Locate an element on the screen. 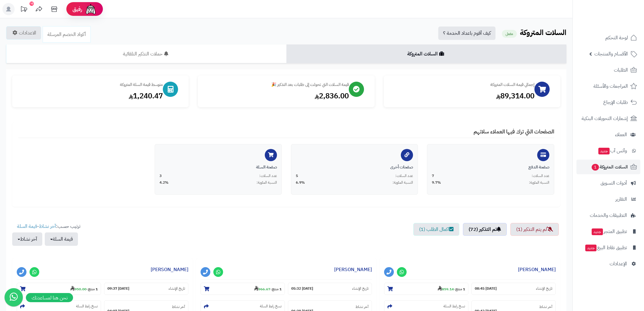 This screenshot has height=311, width=644. span: تطبيق نقاط البيع is located at coordinates (605, 248).